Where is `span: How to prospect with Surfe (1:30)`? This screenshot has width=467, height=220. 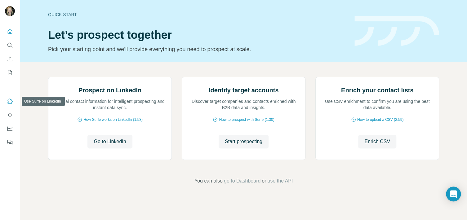 span: How to prospect with Surfe (1:30) is located at coordinates (246, 120).